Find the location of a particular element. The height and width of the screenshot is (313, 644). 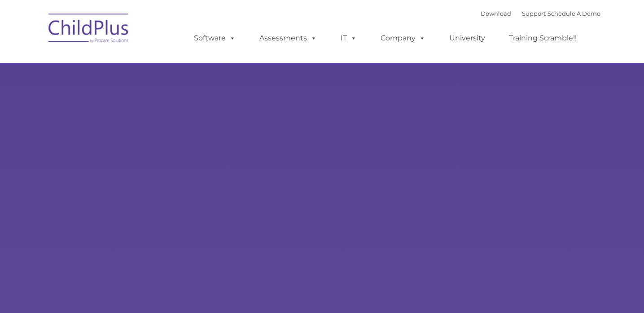

a: Training Scramble!! is located at coordinates (542, 38).